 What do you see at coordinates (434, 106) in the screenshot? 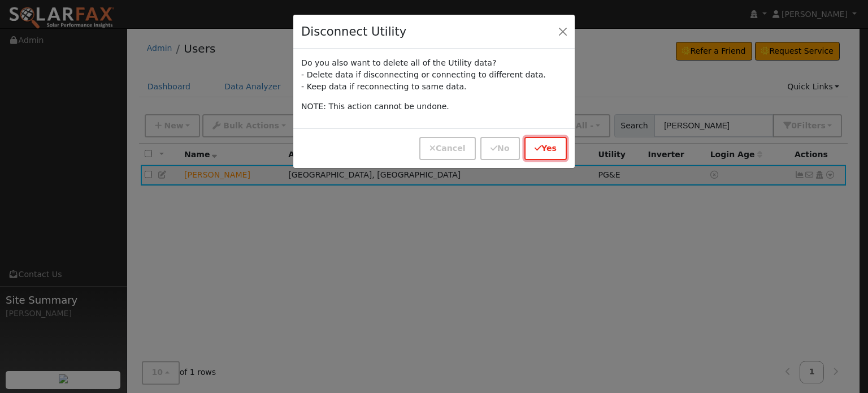
I see `p: NOTE: This action cannot be undone.` at bounding box center [434, 106].